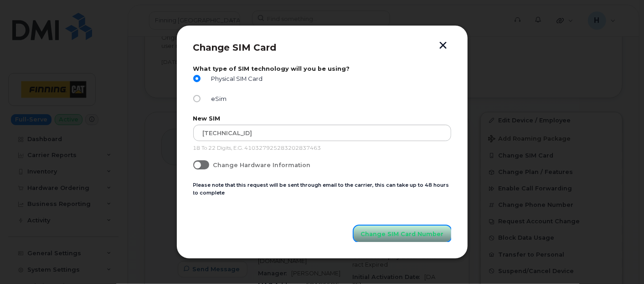 This screenshot has width=644, height=284. I want to click on span: Change Hardware Information, so click(262, 164).